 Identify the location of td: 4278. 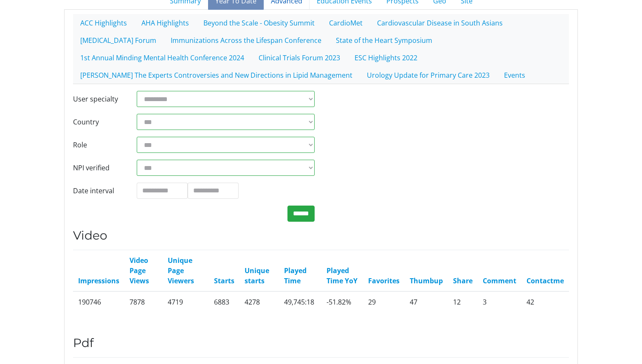
(259, 302).